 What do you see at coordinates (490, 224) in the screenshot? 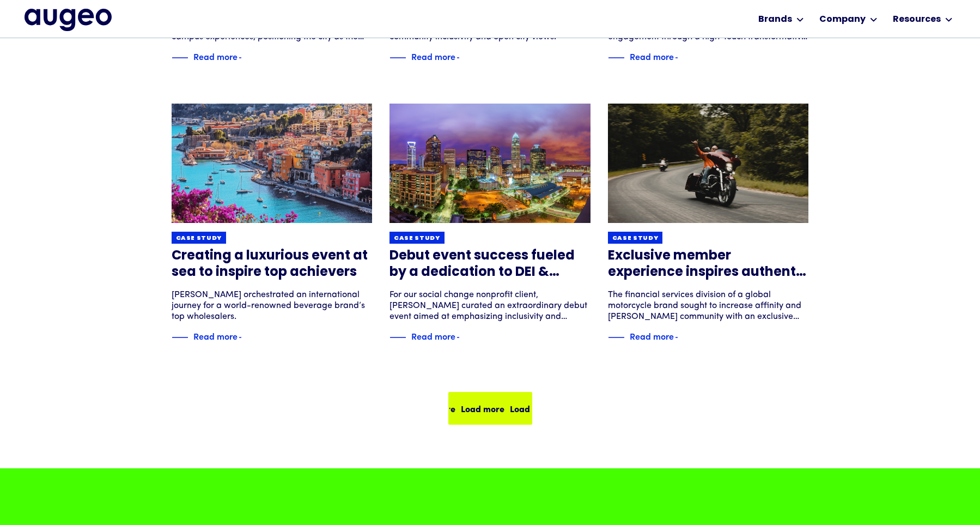
I see `a: Case studyDebut event success fueled by a dedication to DEI & wellbeingFor our social change nonp...` at bounding box center [490, 224].